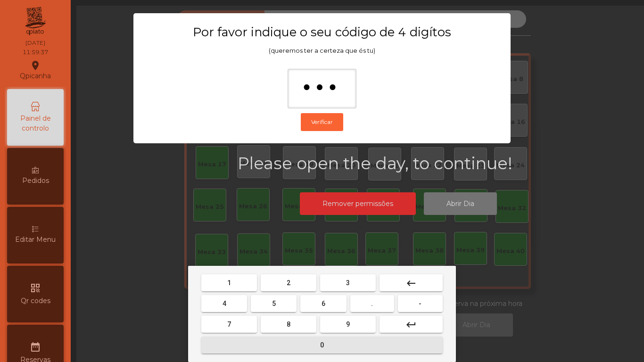 This screenshot has width=644, height=362. What do you see at coordinates (224, 303) in the screenshot?
I see `span: 4` at bounding box center [224, 303].